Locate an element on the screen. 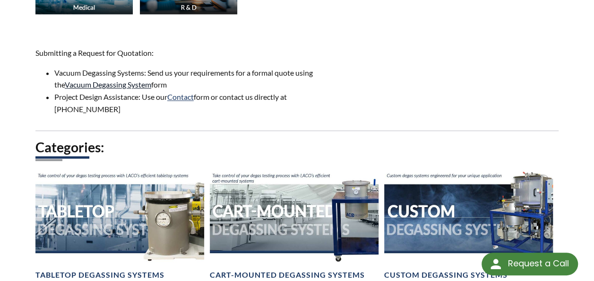  a: Vacuum Degassing System is located at coordinates (108, 84).